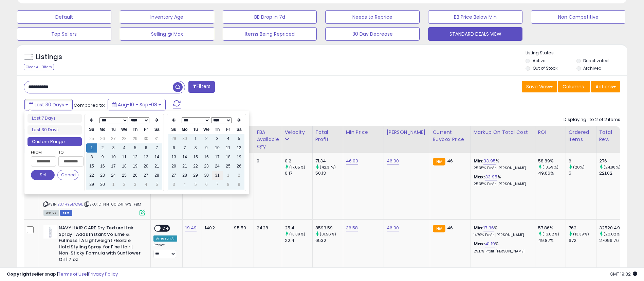 The image size is (644, 281). What do you see at coordinates (479, 161) in the screenshot?
I see `b: Min:` at bounding box center [479, 161].